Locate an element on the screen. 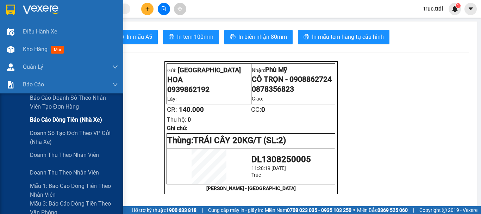 Image resolution: width=481 pixels, height=214 pixels. img: logo-vxr is located at coordinates (11, 10).